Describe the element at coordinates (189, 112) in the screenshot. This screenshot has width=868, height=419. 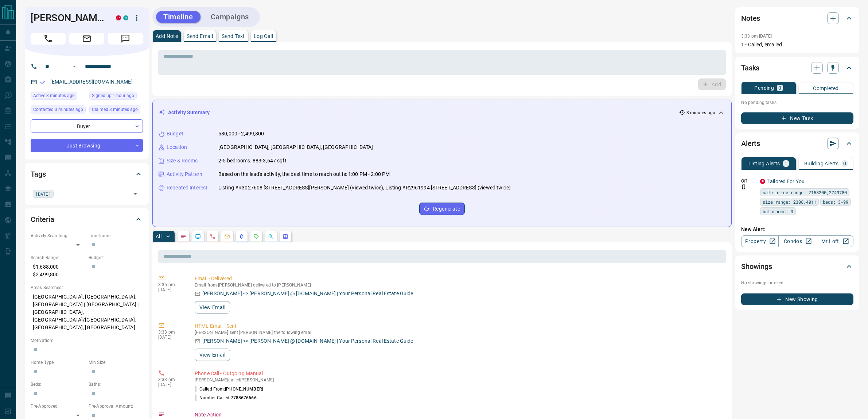
I see `p: Activity Summary` at that location.